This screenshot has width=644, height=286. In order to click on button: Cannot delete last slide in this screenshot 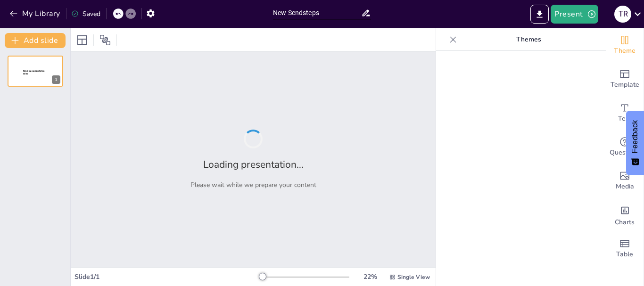, I will do `click(55, 64)`.